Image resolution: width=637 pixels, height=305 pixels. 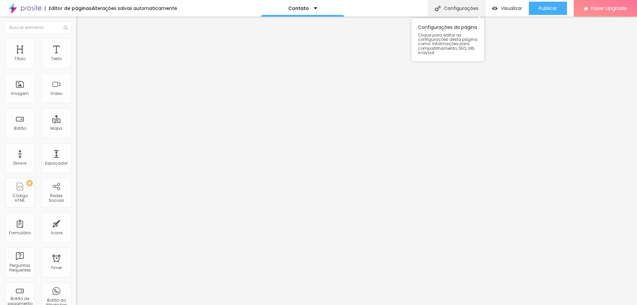 I want to click on button: Publicar, so click(x=548, y=8).